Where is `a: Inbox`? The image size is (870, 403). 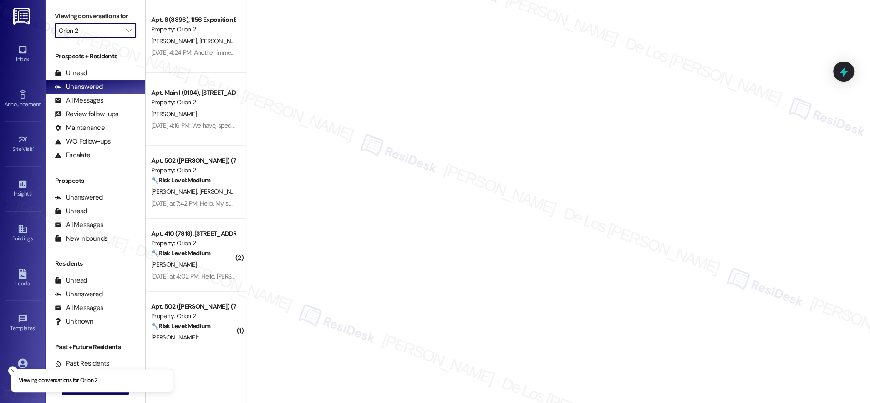 a: Inbox is located at coordinates (23, 54).